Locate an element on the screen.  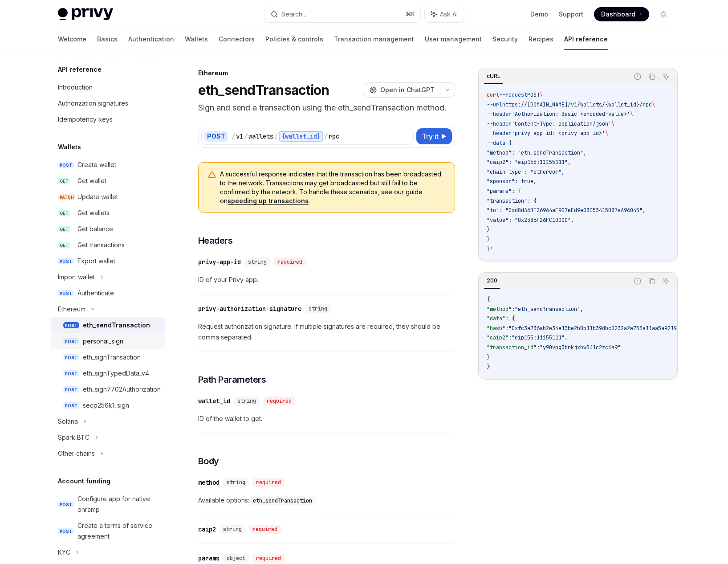
div: Introduction is located at coordinates (75, 87).